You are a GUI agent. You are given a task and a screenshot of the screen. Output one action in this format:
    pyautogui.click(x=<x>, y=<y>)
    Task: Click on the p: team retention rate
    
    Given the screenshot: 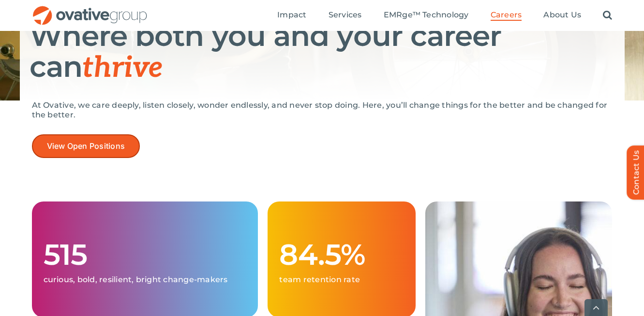 What is the action you would take?
    pyautogui.click(x=341, y=280)
    